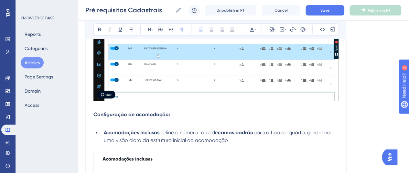  Describe the element at coordinates (325, 10) in the screenshot. I see `span: Save` at that location.